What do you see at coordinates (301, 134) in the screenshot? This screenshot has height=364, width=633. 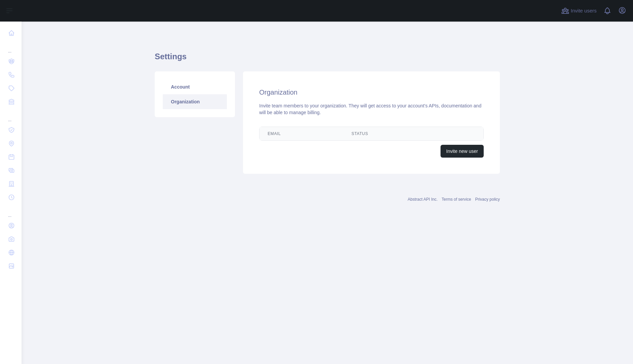 I see `th: Email` at bounding box center [301, 134].